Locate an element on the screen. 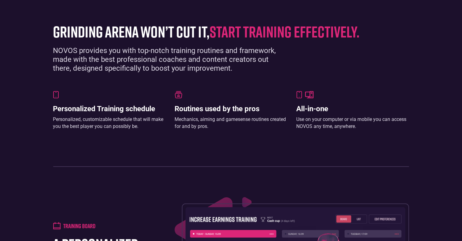 The height and width of the screenshot is (241, 462). div: Use on your computer or via mobile you can access NOVOS any time, anywhere. is located at coordinates (353, 123).